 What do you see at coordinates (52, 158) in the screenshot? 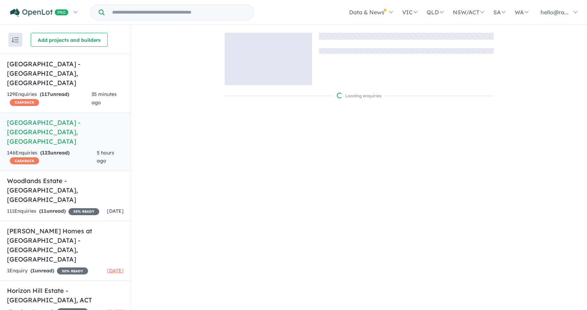
I see `div: 146 Enquir ies` at bounding box center [52, 158].